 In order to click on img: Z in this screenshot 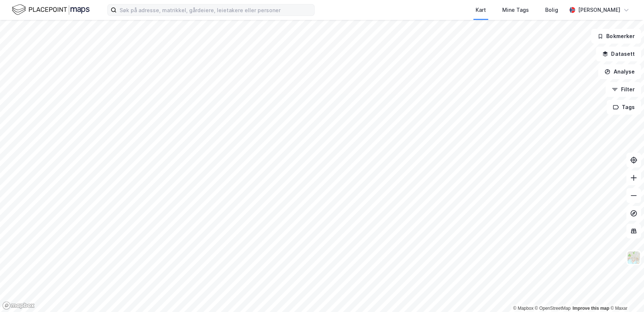, I will do `click(634, 258)`.